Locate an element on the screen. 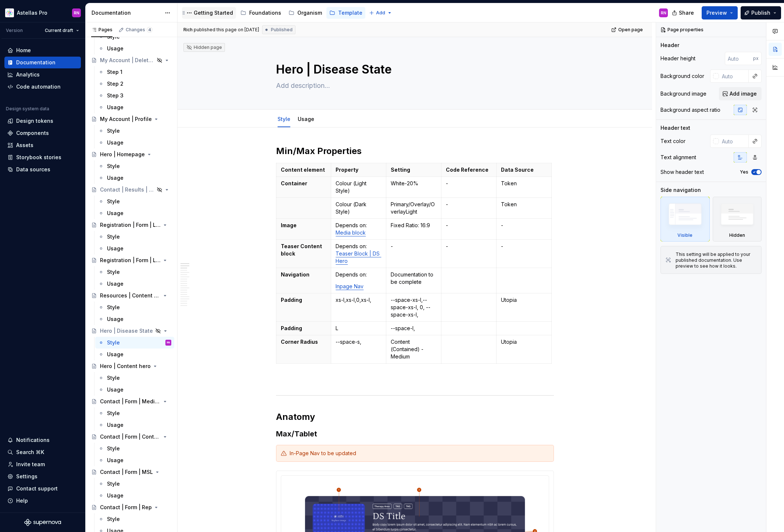 The height and width of the screenshot is (532, 784). a: Hero | Disease State is located at coordinates (132, 331).